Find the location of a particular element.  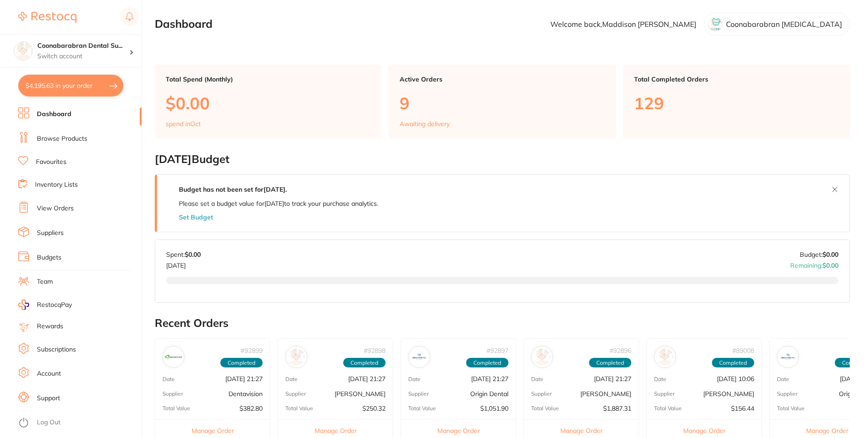

a: Total Spend (Monthly)$0.00spend inOct is located at coordinates (268, 102).